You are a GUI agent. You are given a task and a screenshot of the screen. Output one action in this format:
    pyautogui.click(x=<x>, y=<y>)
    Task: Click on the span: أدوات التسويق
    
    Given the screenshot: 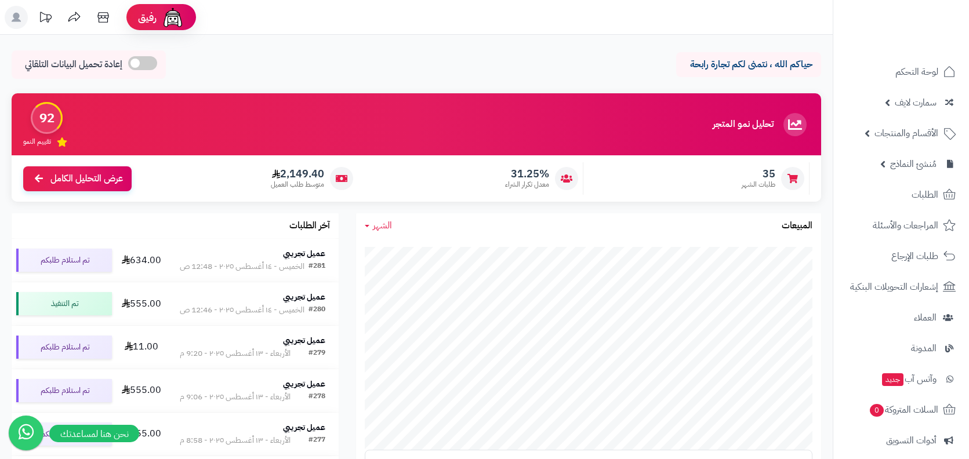 What is the action you would take?
    pyautogui.click(x=911, y=441)
    